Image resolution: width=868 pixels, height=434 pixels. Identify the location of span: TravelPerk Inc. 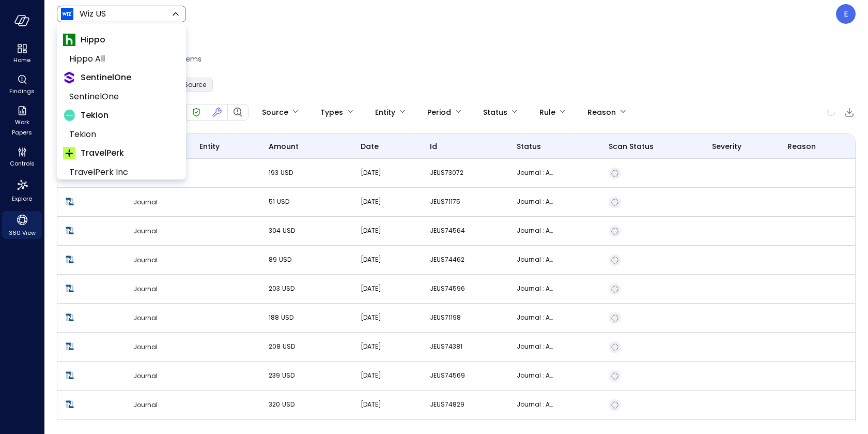
(120, 172).